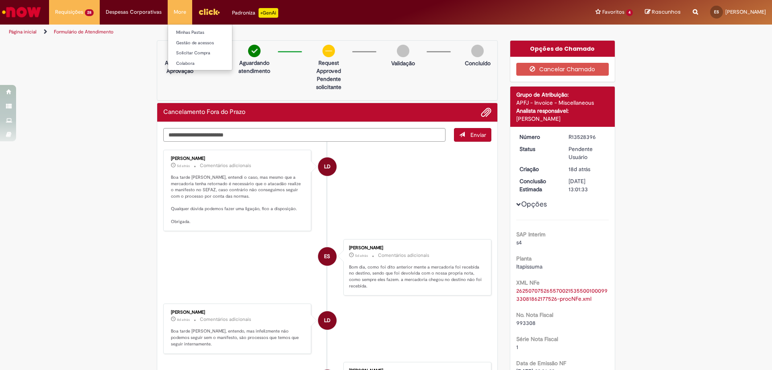  Describe the element at coordinates (478, 63) in the screenshot. I see `p: Concluído` at that location.